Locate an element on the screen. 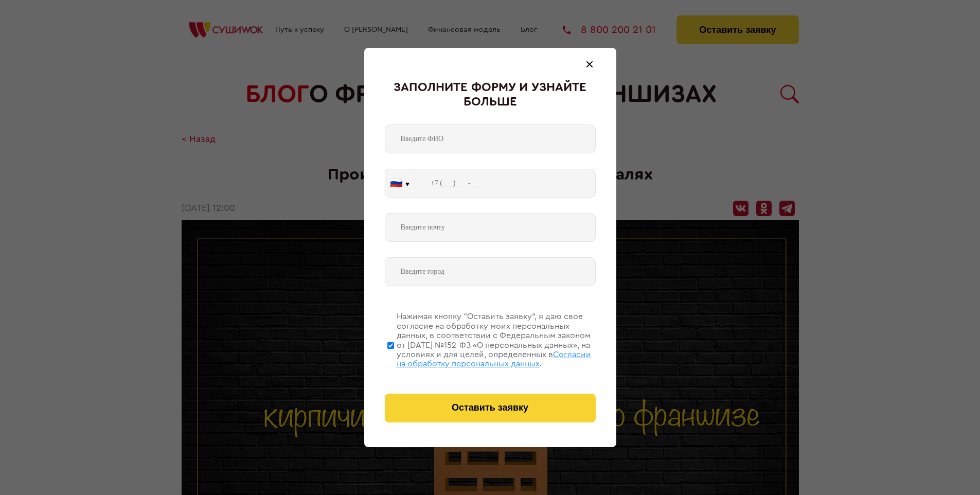 This screenshot has width=980, height=495. input: Введите ФИО is located at coordinates (490, 139).